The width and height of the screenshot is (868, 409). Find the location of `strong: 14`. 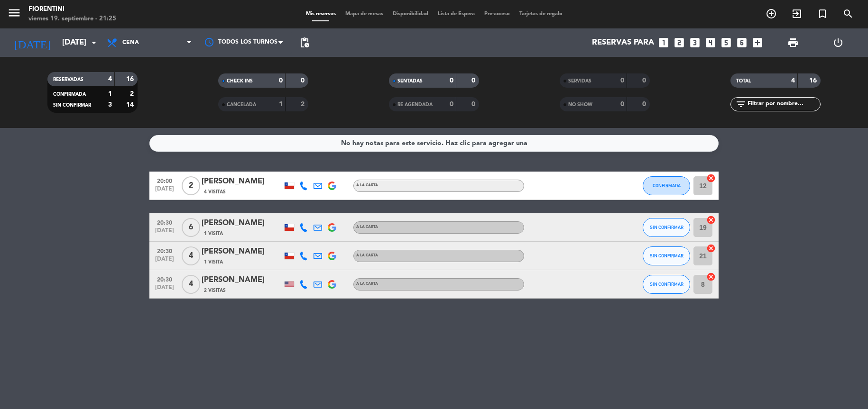

strong: 14 is located at coordinates (131, 105).